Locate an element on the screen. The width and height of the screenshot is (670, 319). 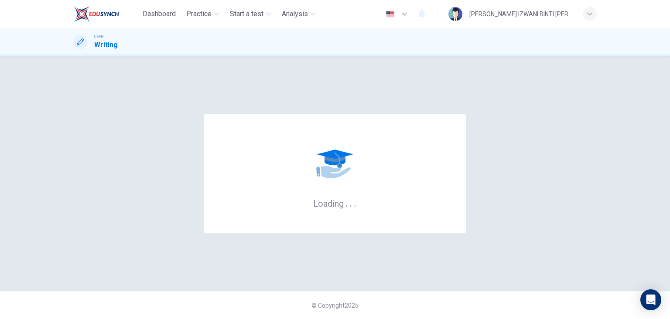
span: Start a test is located at coordinates (247, 14).